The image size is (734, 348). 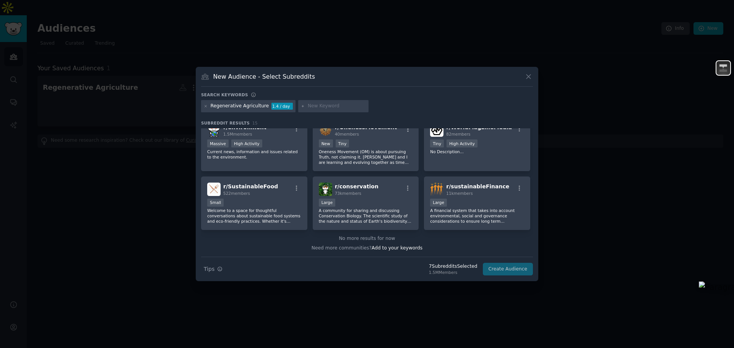 What do you see at coordinates (453, 267) in the screenshot?
I see `div: 7 Subreddit s Selected` at bounding box center [453, 267].